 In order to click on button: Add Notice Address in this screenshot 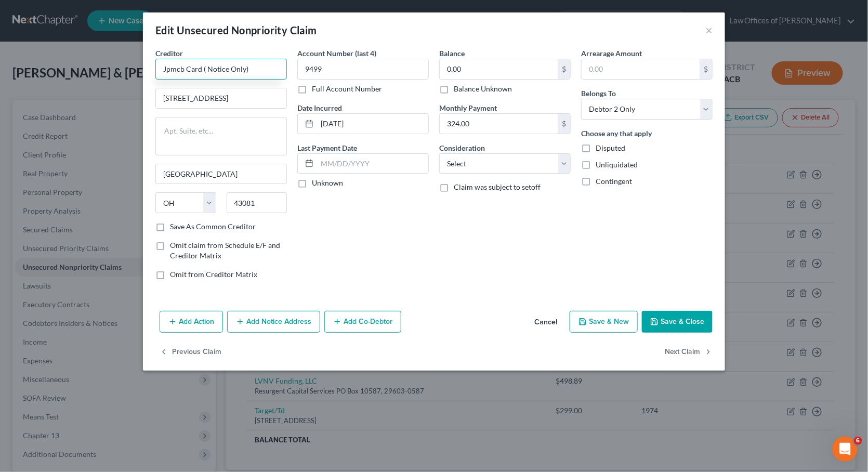, I will do `click(274, 322)`.